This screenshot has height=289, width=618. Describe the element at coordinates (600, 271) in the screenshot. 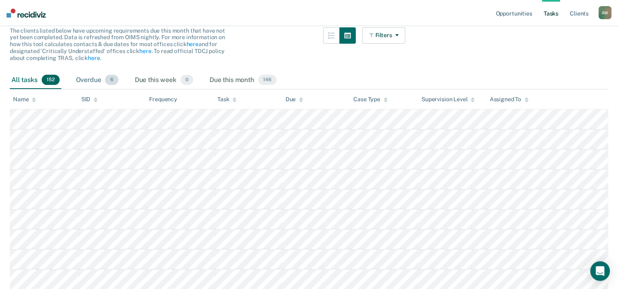

I see `div: Open Intercom Messenger` at that location.